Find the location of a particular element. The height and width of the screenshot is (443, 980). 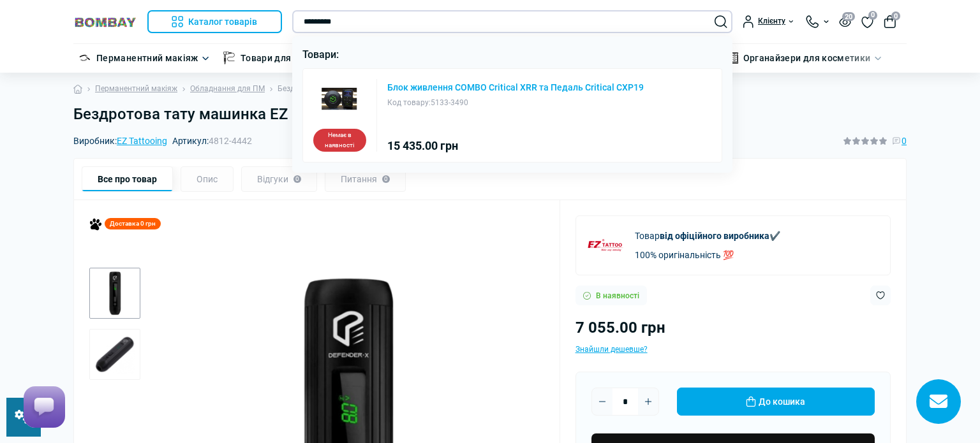

img: Товари для тату is located at coordinates (229, 58).